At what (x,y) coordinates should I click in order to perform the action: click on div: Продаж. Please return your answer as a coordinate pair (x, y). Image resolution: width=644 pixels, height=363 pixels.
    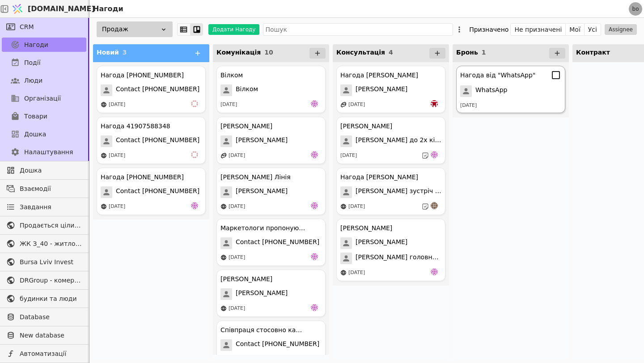
    Looking at the image, I should click on (135, 29).